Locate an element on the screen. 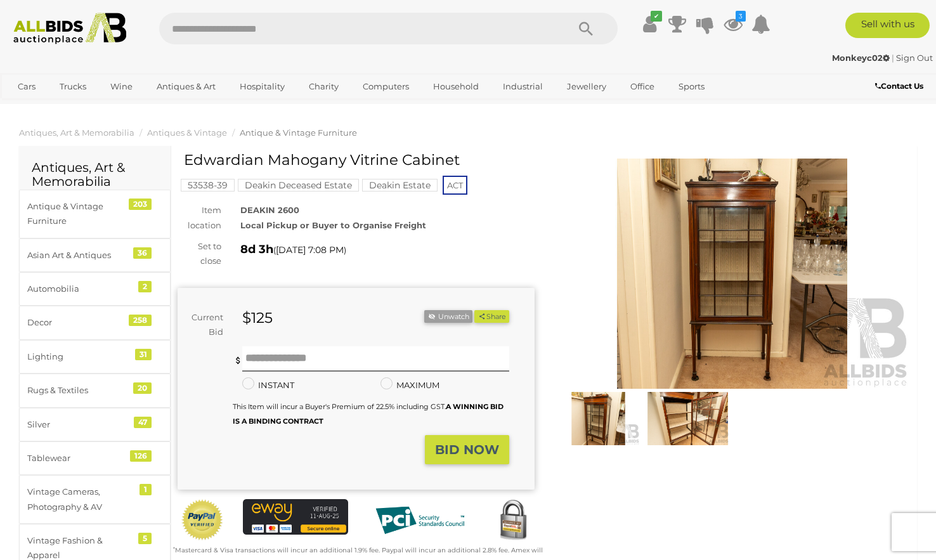  span: ACT is located at coordinates (455, 185).